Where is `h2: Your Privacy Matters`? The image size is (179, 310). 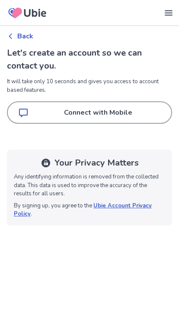
h2: Your Privacy Matters is located at coordinates (96, 163).